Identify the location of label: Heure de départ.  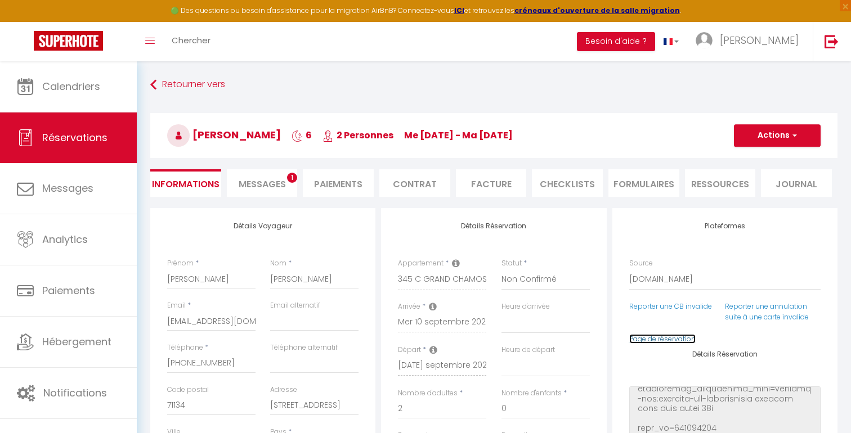
(528, 350).